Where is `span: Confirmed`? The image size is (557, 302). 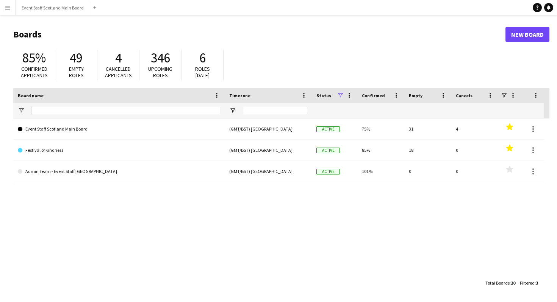 span: Confirmed is located at coordinates (373, 95).